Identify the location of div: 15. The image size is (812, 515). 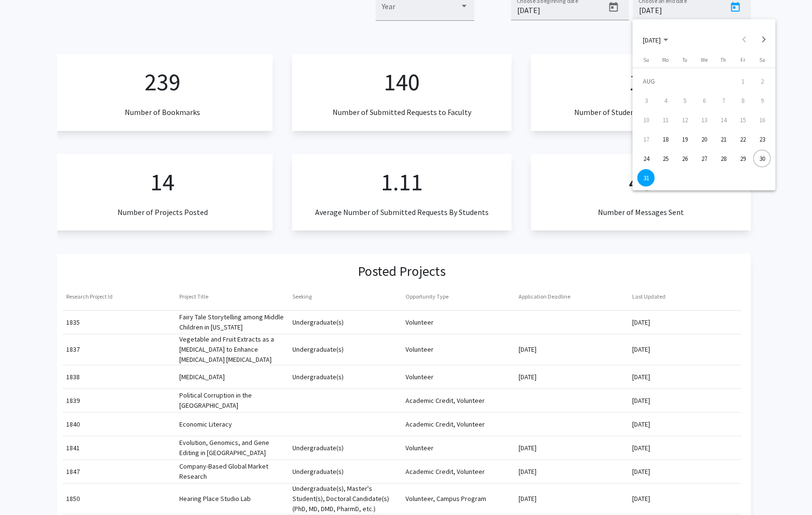
(742, 120).